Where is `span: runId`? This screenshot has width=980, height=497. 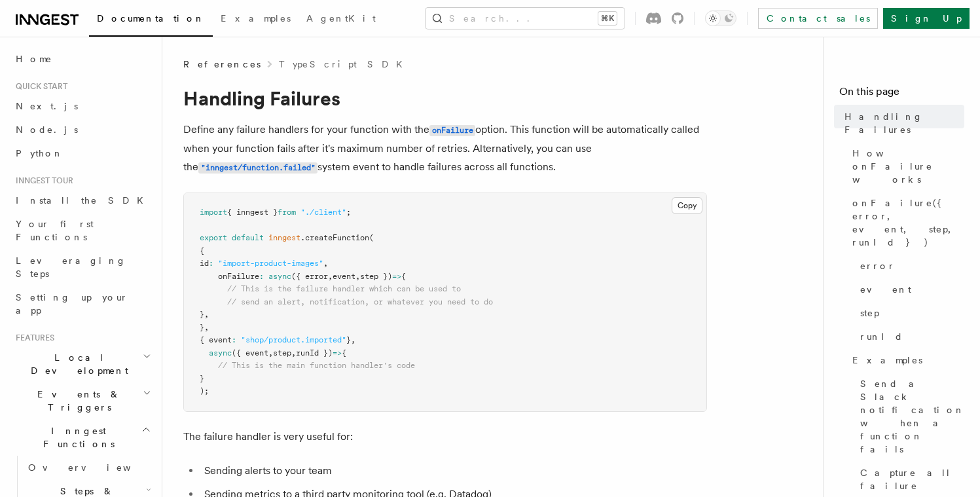
span: runId is located at coordinates (882, 336).